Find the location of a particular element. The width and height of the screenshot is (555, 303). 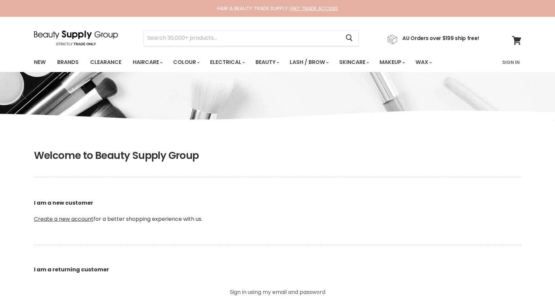

b: I am a returning customer is located at coordinates (71, 269).